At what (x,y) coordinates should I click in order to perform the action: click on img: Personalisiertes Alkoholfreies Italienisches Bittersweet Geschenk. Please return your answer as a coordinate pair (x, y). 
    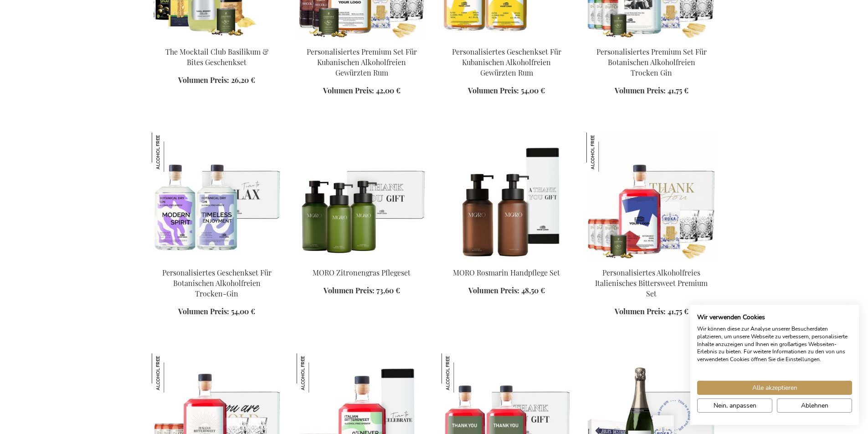
    Looking at the image, I should click on (171, 373).